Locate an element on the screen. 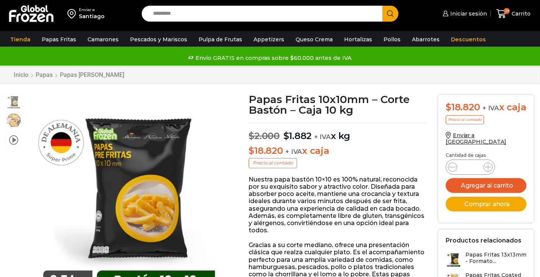 The height and width of the screenshot is (277, 540). button: Agregar al carrito is located at coordinates (486, 185).